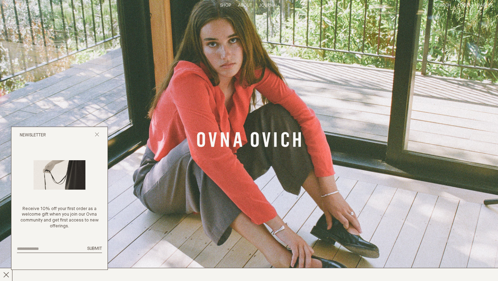 This screenshot has height=281, width=498. Describe the element at coordinates (59, 218) in the screenshot. I see `p: Receive 10% off your first order as a welcome gift when you join our Ovna community and get first...` at that location.